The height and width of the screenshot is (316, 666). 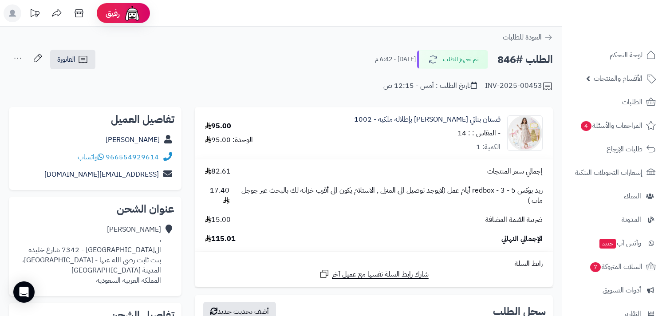 I want to click on img: ai-face.png, so click(x=132, y=13).